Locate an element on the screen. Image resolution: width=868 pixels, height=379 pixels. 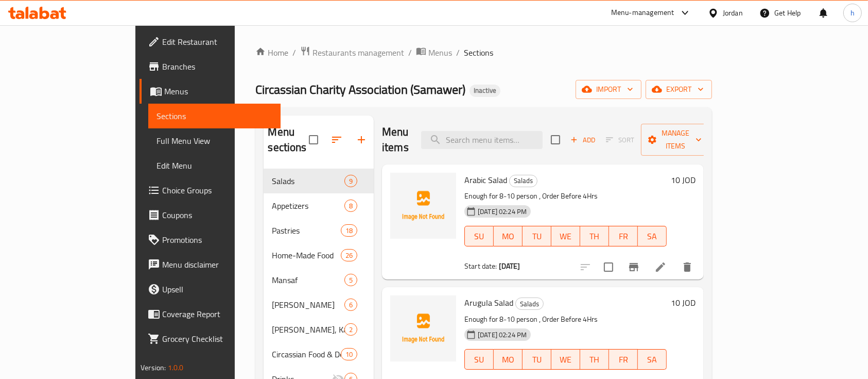
img: Arugula Salad is located at coordinates (423, 328).